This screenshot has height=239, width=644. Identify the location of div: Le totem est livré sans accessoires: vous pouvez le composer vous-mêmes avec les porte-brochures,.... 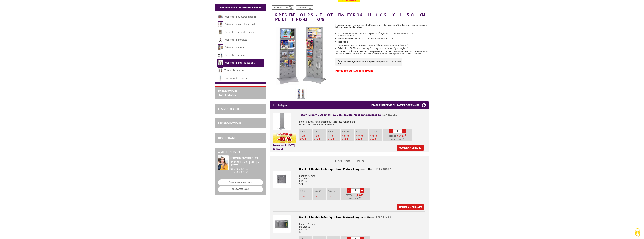
(383, 48).